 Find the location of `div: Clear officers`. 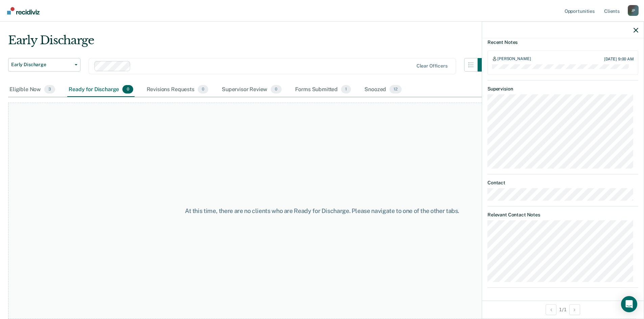

div: Clear officers is located at coordinates (432, 66).